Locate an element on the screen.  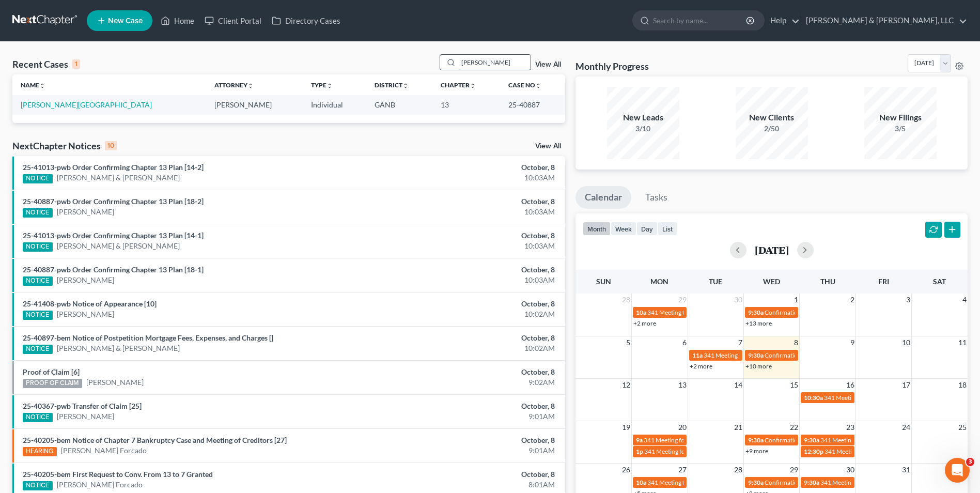
div: 3/5 is located at coordinates (901, 129).